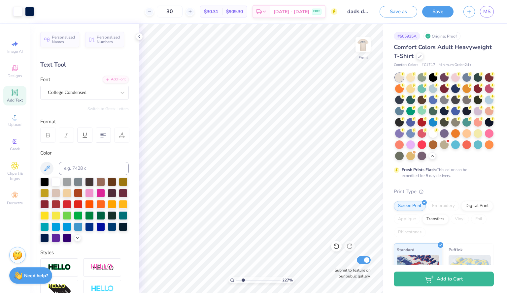 The height and width of the screenshot is (293, 507). What do you see at coordinates (455, 250) in the screenshot?
I see `span: Puff Ink` at bounding box center [455, 250].